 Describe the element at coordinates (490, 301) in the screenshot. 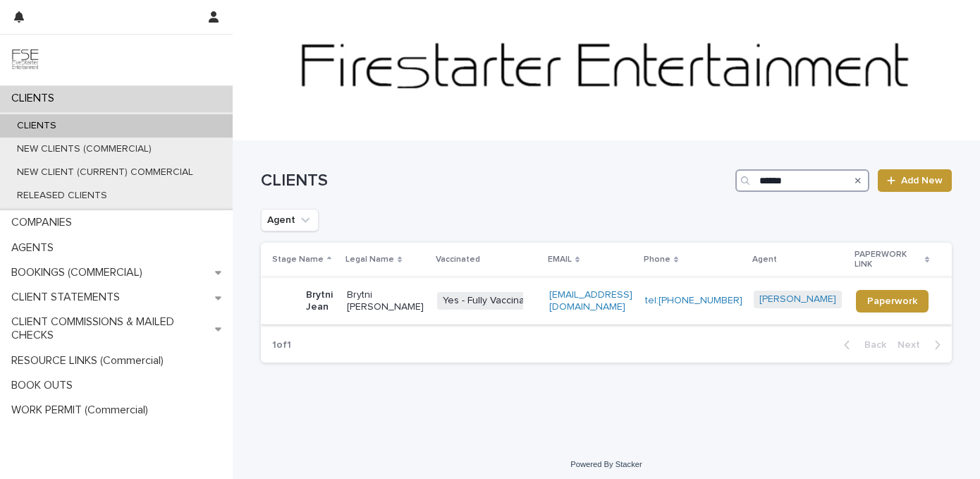

I see `span: Yes - Fully Vaccinated` at that location.